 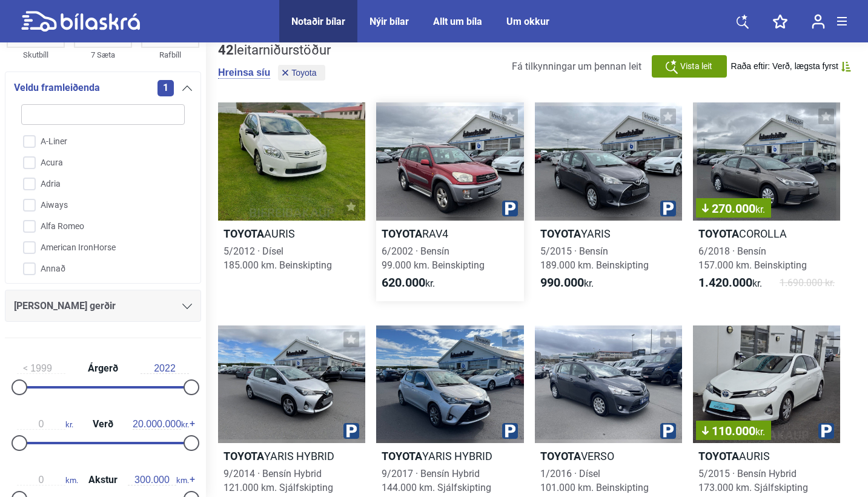 I want to click on div: 7 Sæta, so click(x=103, y=54).